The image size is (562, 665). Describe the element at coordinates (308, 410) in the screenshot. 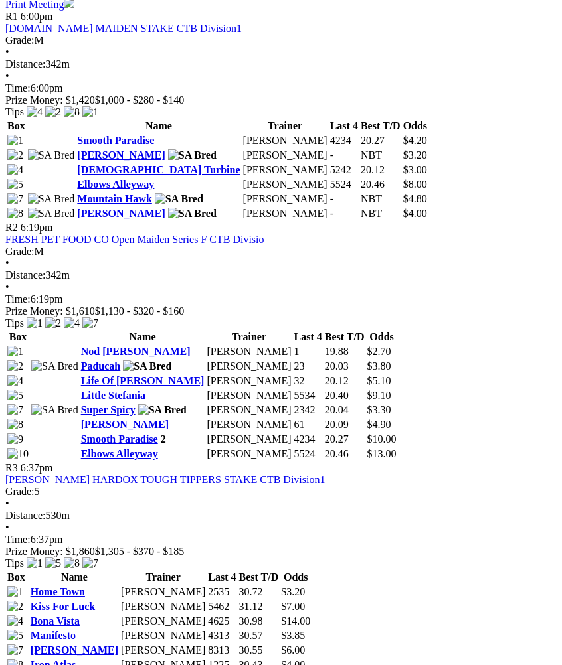

I see `td: 2342` at that location.